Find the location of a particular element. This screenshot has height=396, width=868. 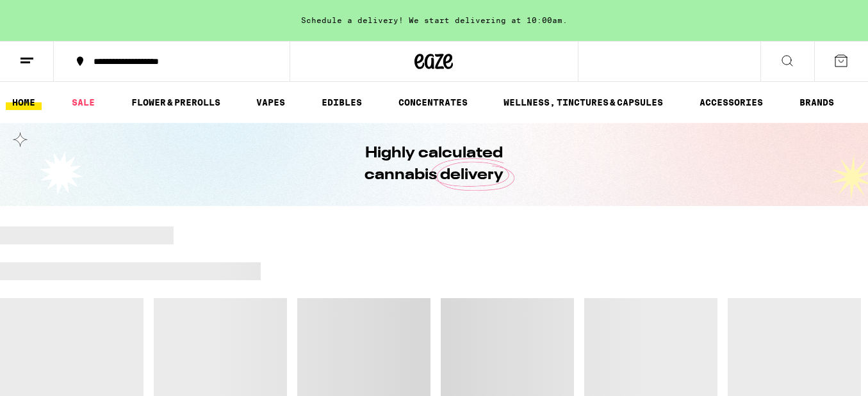

a: SALE is located at coordinates (83, 103).